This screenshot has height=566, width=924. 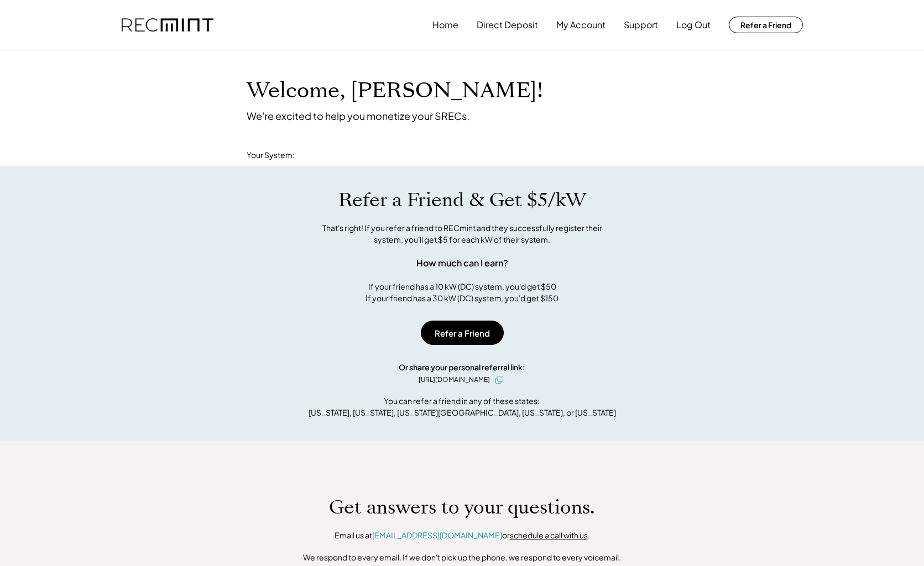 I want to click on div: We respond to every email. If we don't pick up the phone, we respond to every voicemail., so click(x=461, y=557).